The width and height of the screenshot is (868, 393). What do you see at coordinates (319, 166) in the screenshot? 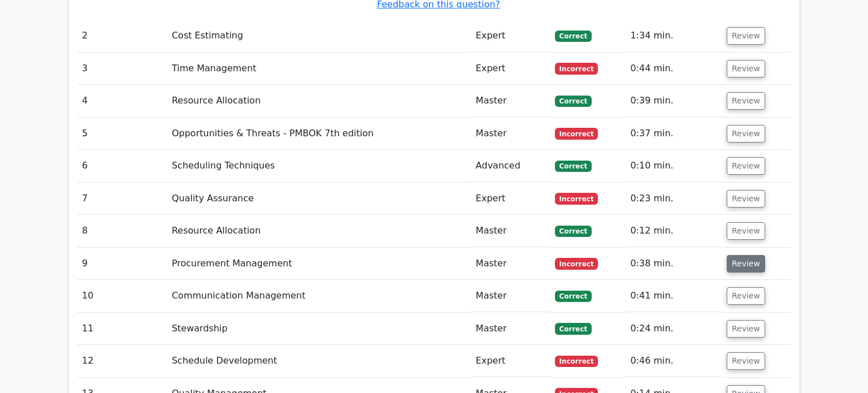
I see `td: Scheduling Techniques` at bounding box center [319, 166].